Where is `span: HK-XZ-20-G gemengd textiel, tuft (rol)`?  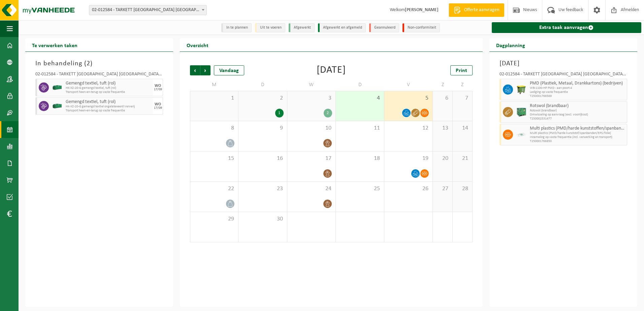 span: HK-XZ-20-G gemengd textiel, tuft (rol) is located at coordinates (109, 88).